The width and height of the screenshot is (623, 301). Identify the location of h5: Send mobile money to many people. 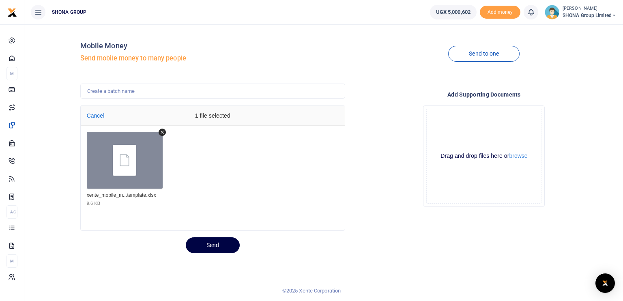
(213, 58).